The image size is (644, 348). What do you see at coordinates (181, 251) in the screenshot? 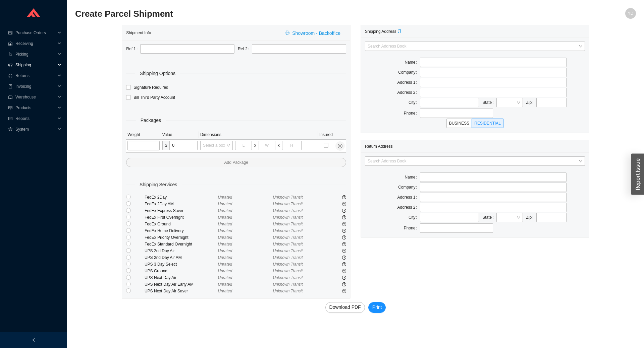
I see `div: UPS 2nd Day Air` at bounding box center [181, 251].